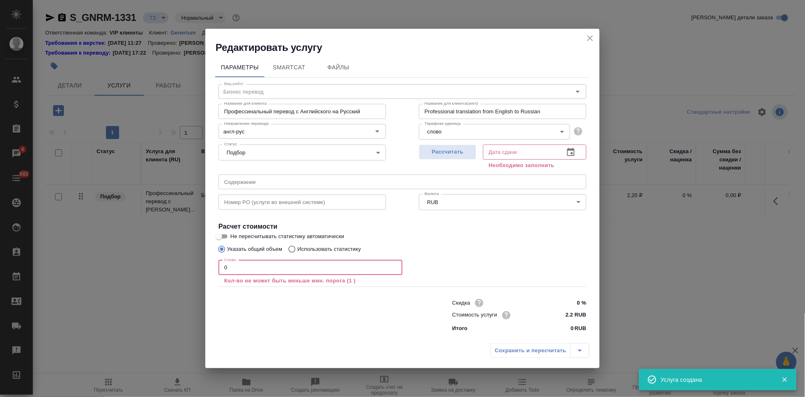  I want to click on p: RUB, so click(580, 329).